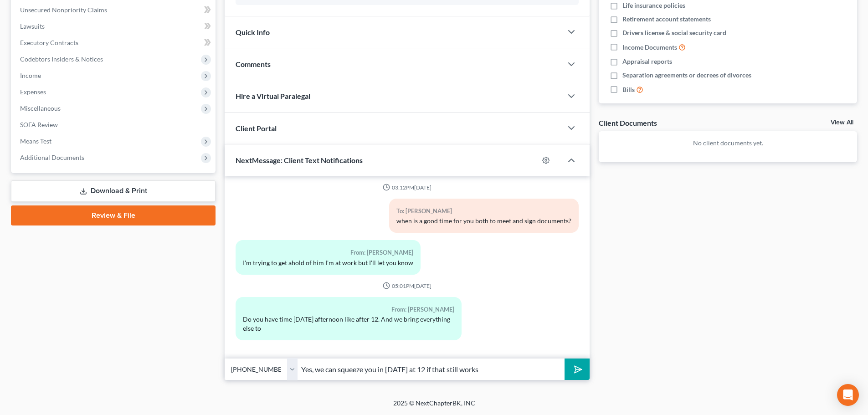 The height and width of the screenshot is (415, 868). Describe the element at coordinates (299, 160) in the screenshot. I see `span: NextMessage: Client Text Notifications` at that location.